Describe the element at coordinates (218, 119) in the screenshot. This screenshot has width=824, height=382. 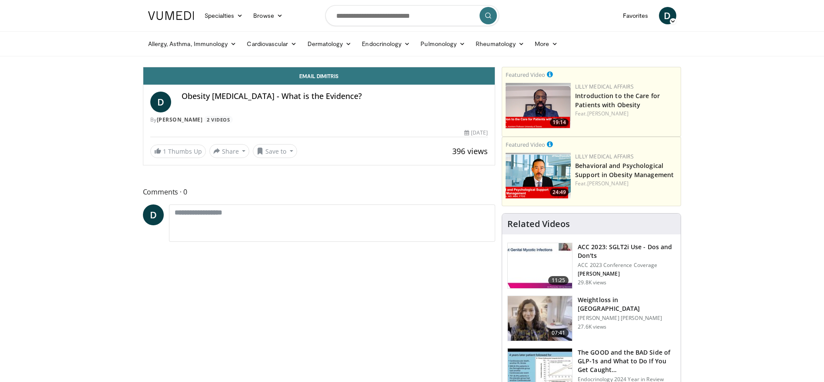
I see `a: 2 Videos` at that location.